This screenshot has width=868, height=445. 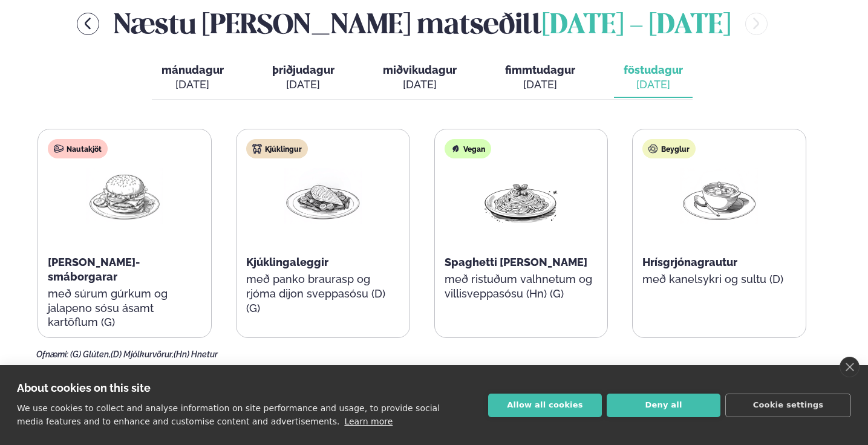 I want to click on div: Beyglur, so click(x=669, y=149).